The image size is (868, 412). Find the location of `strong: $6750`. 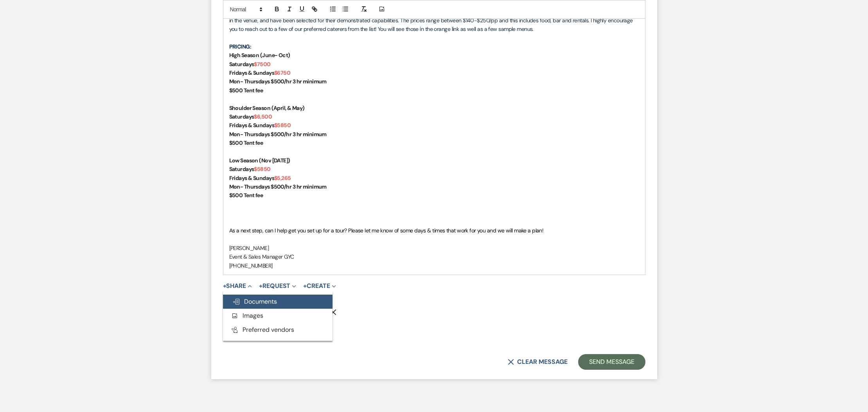

strong: $6750 is located at coordinates (282, 73).